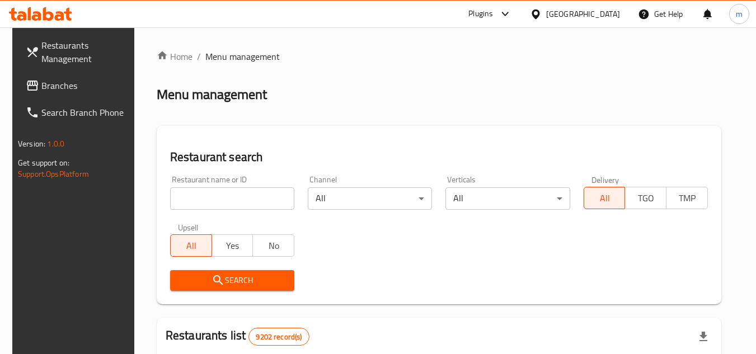 Image resolution: width=756 pixels, height=354 pixels. What do you see at coordinates (688, 198) in the screenshot?
I see `span: TMP` at bounding box center [688, 198].